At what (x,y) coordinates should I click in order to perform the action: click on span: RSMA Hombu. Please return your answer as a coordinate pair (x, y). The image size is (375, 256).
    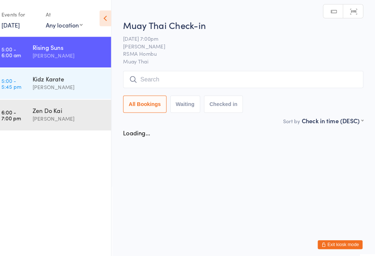
    Looking at the image, I should click on (240, 52).